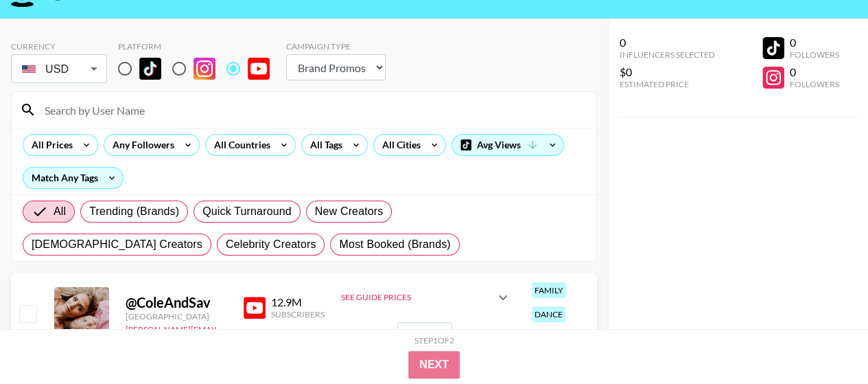  What do you see at coordinates (205, 69) in the screenshot?
I see `img: Instagram` at bounding box center [205, 69].